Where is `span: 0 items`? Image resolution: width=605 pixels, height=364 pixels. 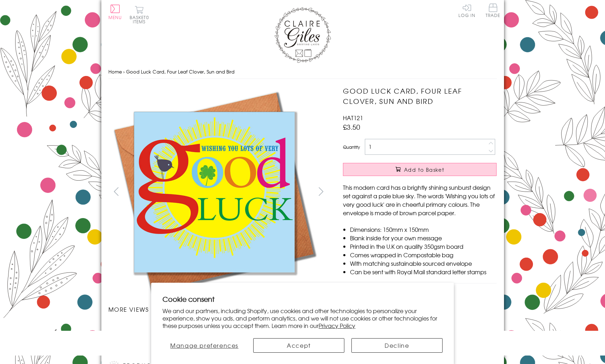
span: 0 items is located at coordinates (141, 20).